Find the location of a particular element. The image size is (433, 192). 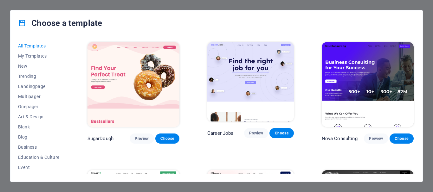

img: Nova Consulting is located at coordinates (367, 85).